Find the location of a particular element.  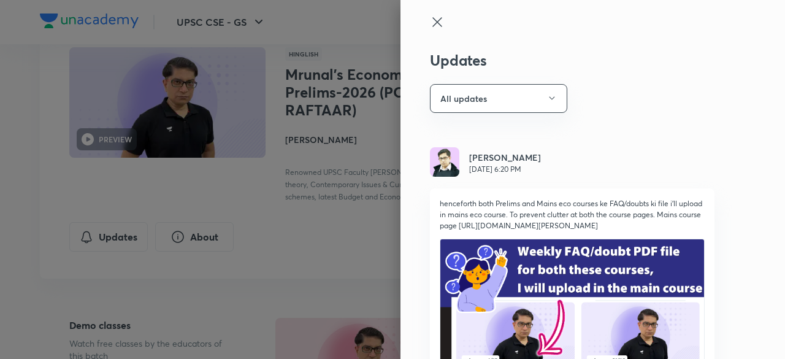

img: Avatar is located at coordinates (445, 162).